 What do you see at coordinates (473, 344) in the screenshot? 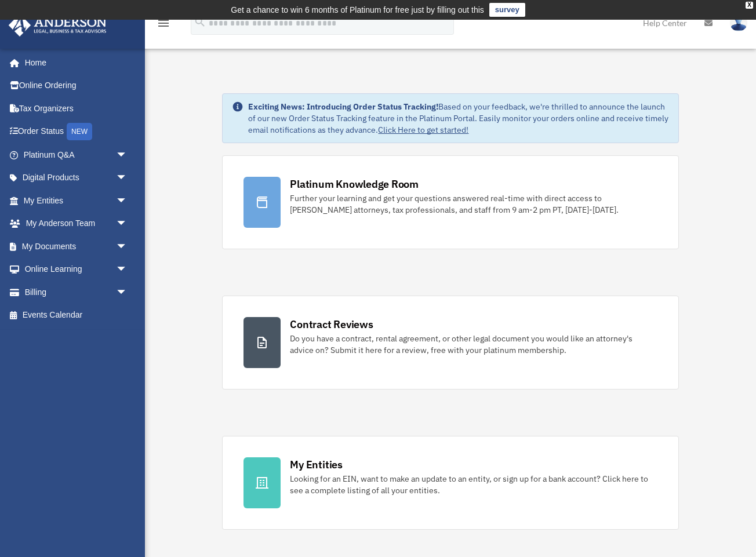
I see `div: Do you have a contract, rental agreement, or other legal document you would like an attorney's ad...` at bounding box center [473, 344].